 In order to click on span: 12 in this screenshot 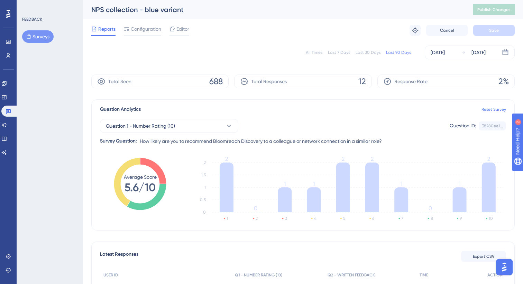, I will do `click(362, 82)`.